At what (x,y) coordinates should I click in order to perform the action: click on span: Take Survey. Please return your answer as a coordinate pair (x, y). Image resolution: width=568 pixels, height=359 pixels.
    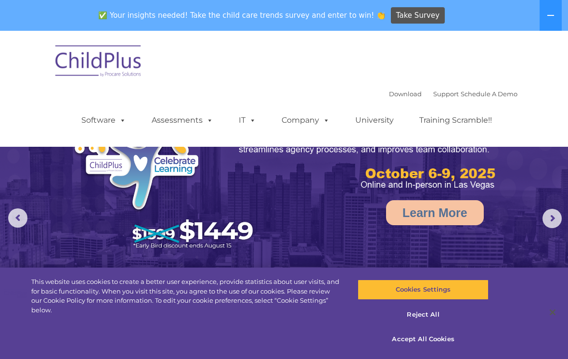
    Looking at the image, I should click on (418, 15).